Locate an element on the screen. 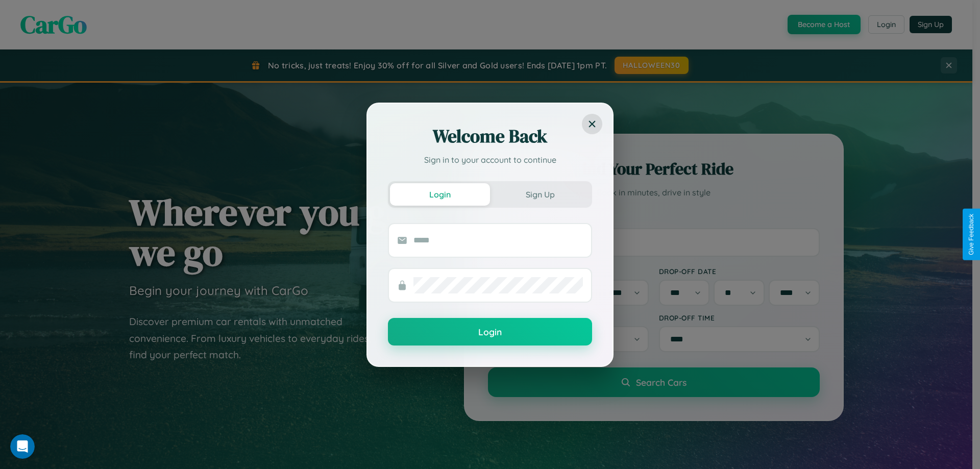 The image size is (980, 469). p: Sign in to your account to continue is located at coordinates (490, 160).